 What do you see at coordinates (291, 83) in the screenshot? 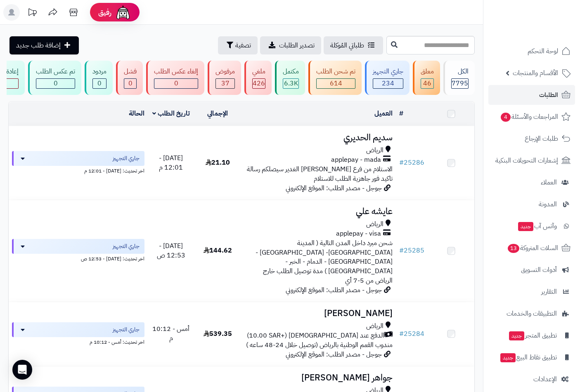
I see `div: 6250` at bounding box center [291, 83].